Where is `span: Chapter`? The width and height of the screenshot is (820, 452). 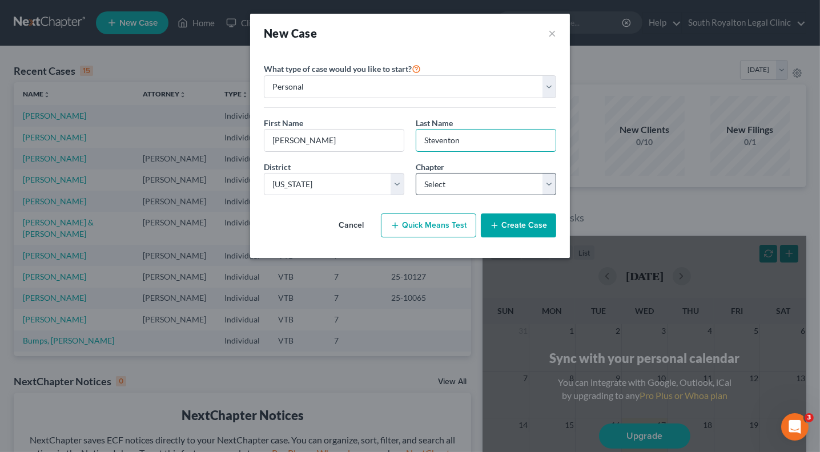
span: Chapter is located at coordinates (430, 167).